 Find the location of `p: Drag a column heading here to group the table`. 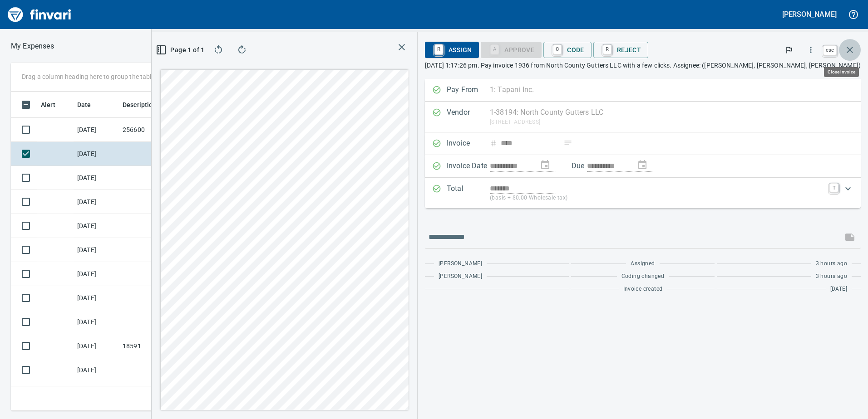

p: Drag a column heading here to group the table is located at coordinates (88, 77).